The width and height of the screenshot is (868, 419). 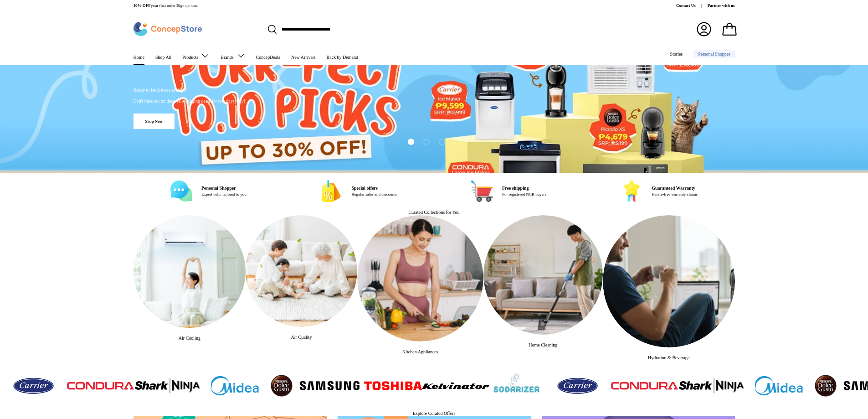 I want to click on img: ConcepStore, so click(x=168, y=29).